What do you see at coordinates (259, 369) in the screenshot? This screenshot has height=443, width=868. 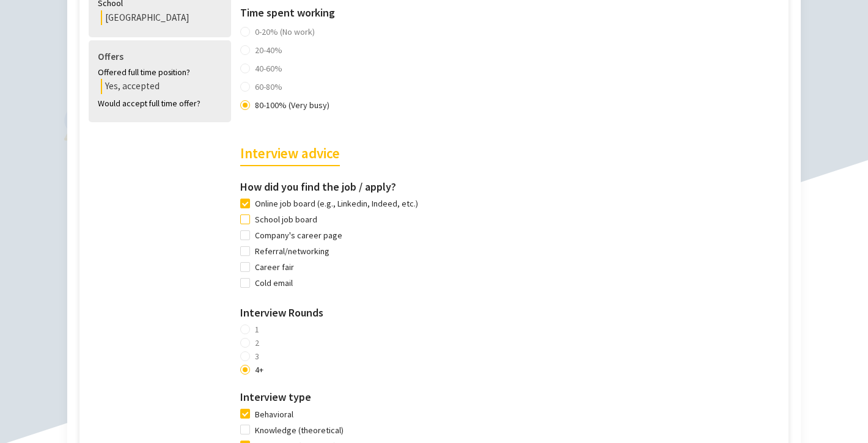 I see `span: 4+` at bounding box center [259, 369].